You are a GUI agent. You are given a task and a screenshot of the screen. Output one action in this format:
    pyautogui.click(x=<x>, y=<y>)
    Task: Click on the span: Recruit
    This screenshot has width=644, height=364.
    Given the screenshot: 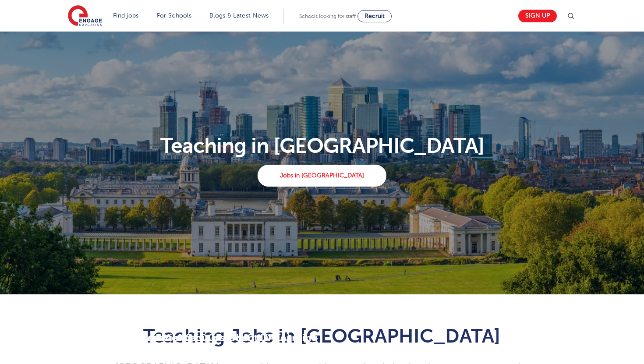 What is the action you would take?
    pyautogui.click(x=374, y=16)
    